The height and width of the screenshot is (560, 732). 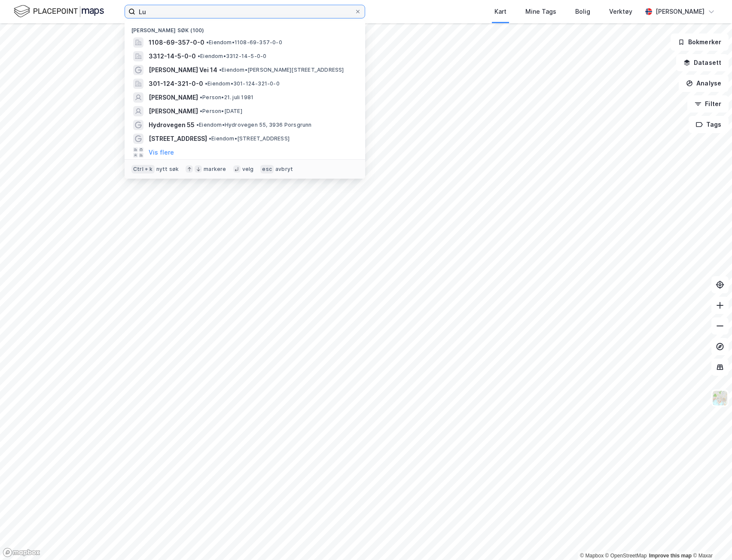 What do you see at coordinates (168, 169) in the screenshot?
I see `div: nytt søk` at bounding box center [168, 169].